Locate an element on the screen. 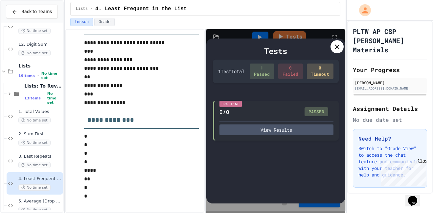 This screenshot has height=213, width=433. div: I/O is located at coordinates (224, 112).